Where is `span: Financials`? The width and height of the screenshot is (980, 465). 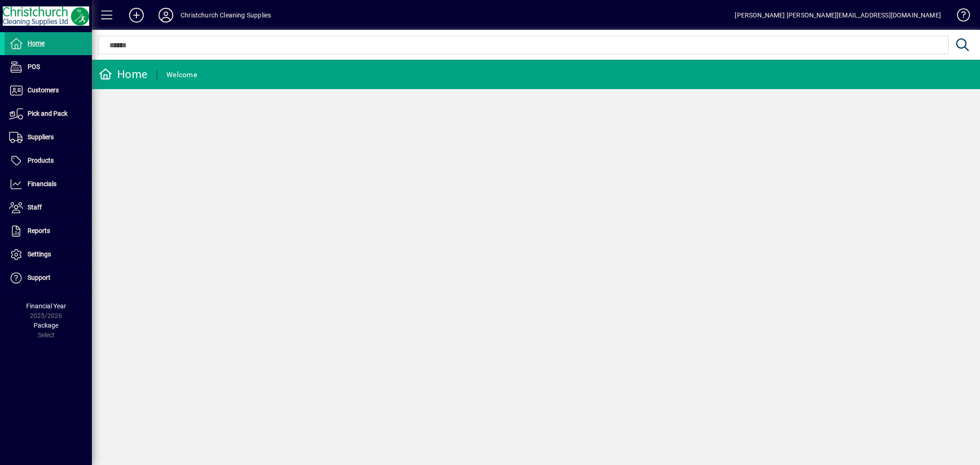 span: Financials is located at coordinates (42, 184).